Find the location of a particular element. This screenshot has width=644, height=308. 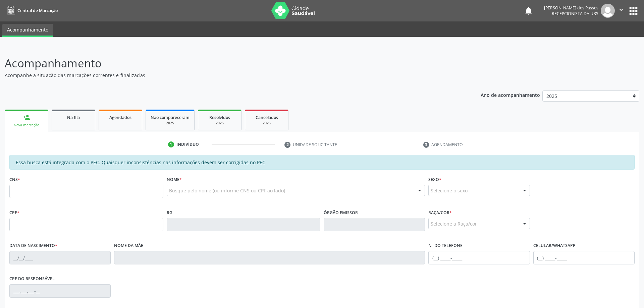

span: Recepcionista da UBS is located at coordinates (575, 13).